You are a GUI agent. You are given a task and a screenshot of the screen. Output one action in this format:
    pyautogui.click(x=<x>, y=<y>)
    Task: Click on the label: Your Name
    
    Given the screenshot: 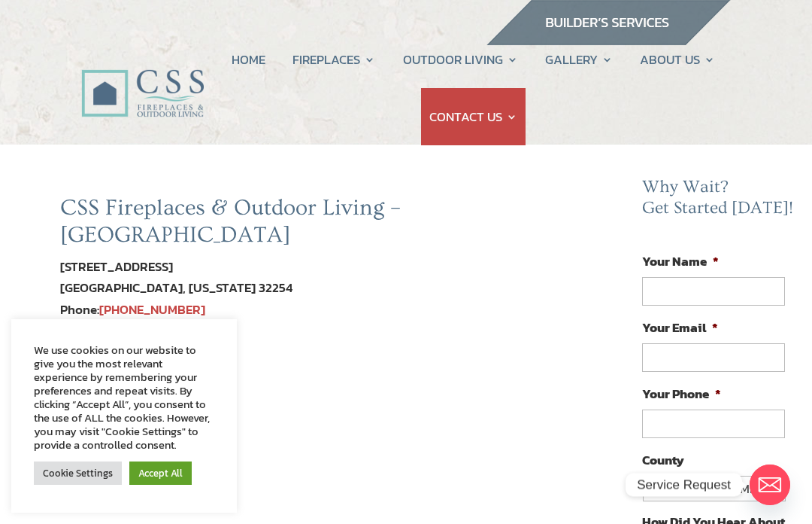 What is the action you would take?
    pyautogui.click(x=680, y=262)
    